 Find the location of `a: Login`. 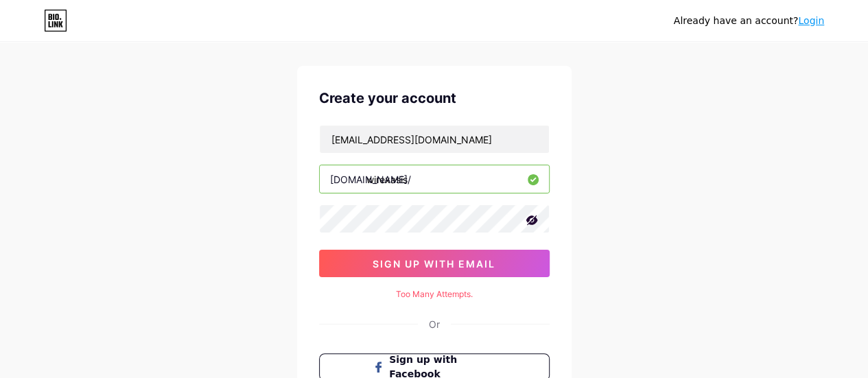

a: Login is located at coordinates (811, 21).